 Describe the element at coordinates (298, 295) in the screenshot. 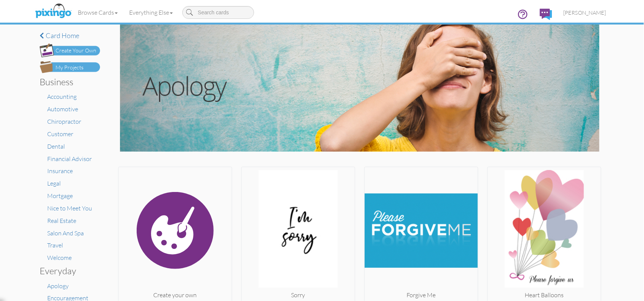

I see `div: Sorry` at that location.